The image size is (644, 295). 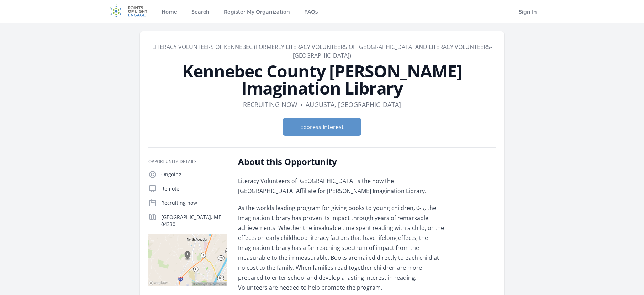 What do you see at coordinates (270, 104) in the screenshot?
I see `dd: Recruiting now` at bounding box center [270, 104].